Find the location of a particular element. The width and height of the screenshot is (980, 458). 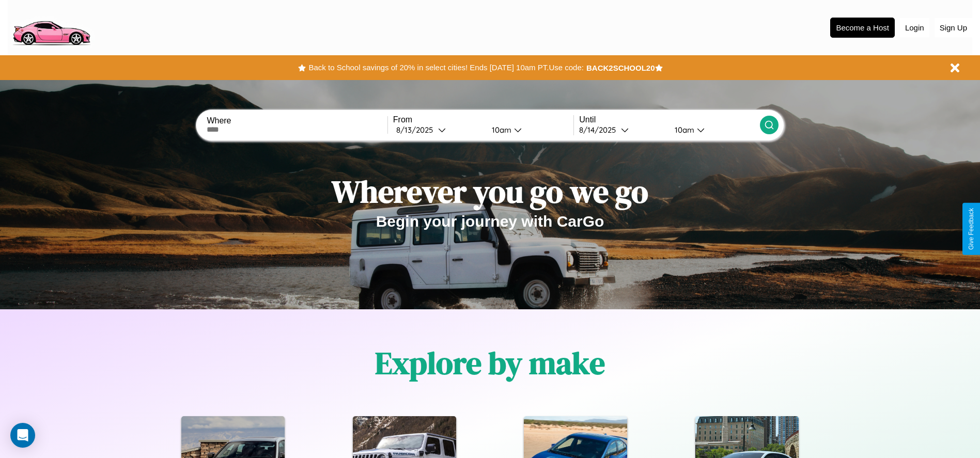

button: Login is located at coordinates (915, 27).